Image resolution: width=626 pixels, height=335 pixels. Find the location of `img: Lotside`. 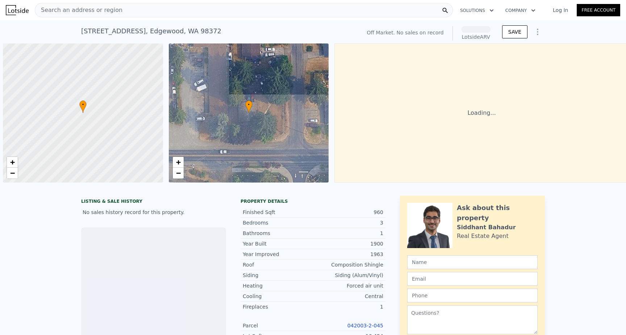

img: Lotside is located at coordinates (17, 10).